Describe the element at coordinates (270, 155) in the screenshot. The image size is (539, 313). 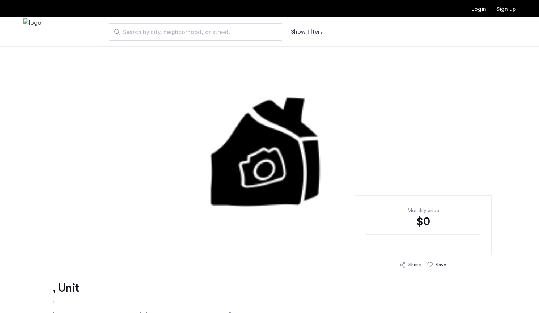
I see `img: 1.gif` at that location.